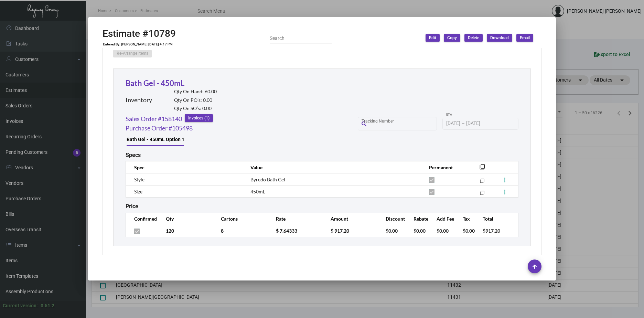  What do you see at coordinates (133, 54) in the screenshot?
I see `span: Re-Arrange Items` at bounding box center [133, 54].